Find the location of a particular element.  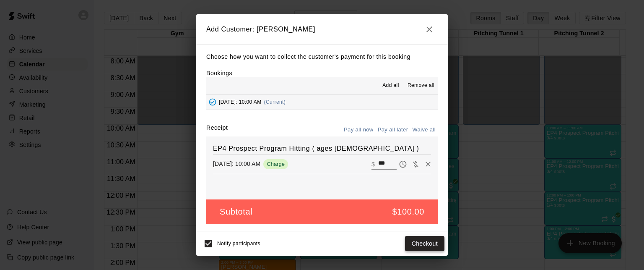

span: Add all is located at coordinates (391, 86).